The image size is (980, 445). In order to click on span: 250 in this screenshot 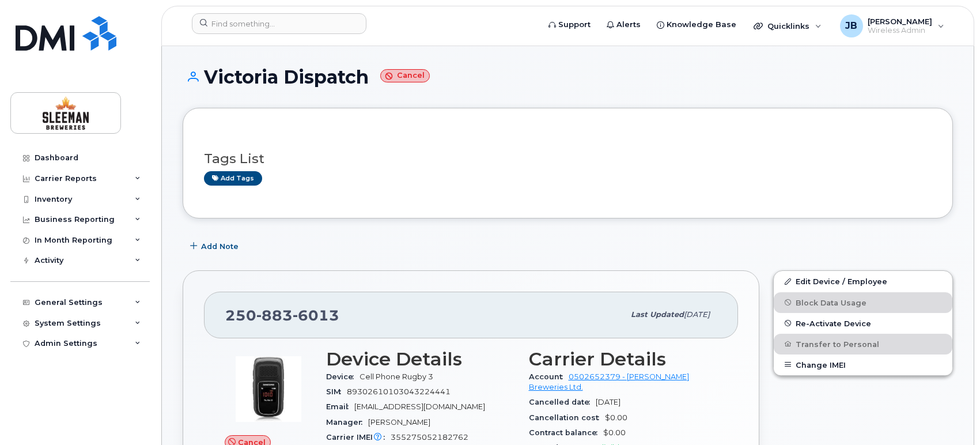, I will do `click(283, 316)`.